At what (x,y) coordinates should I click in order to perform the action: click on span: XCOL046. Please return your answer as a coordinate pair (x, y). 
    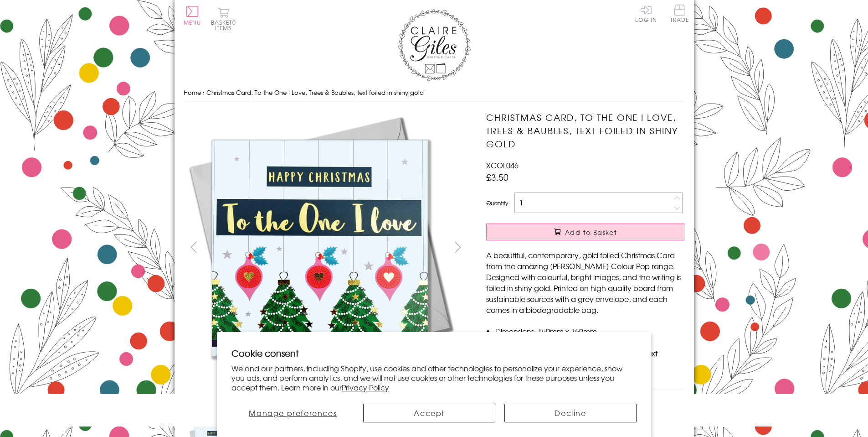
    Looking at the image, I should click on (502, 165).